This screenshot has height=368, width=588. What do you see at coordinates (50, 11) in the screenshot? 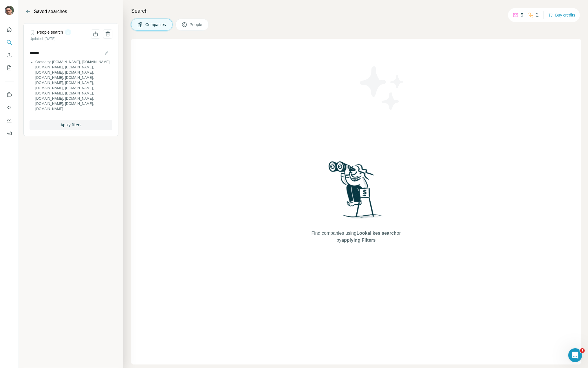
I see `h2: Saved searches` at bounding box center [50, 11].